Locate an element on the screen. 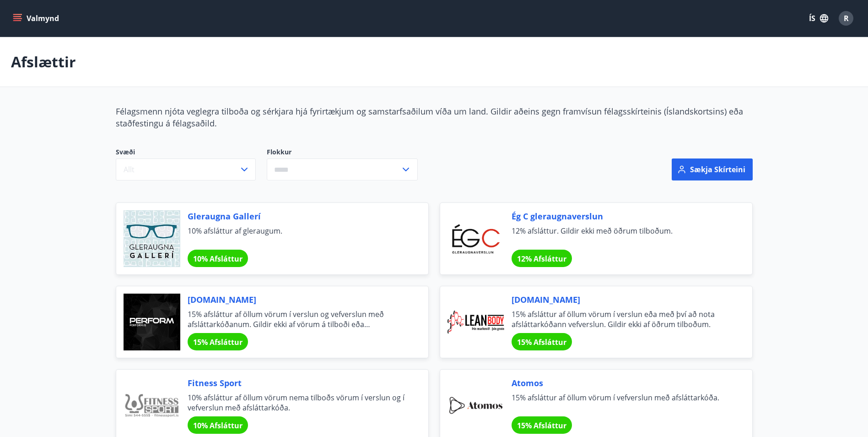  span: 15% afsláttur af öllum vörum í verslun eða með því að nota afsláttarkóðann vefverslun. Gildir ekk... is located at coordinates (621, 319).